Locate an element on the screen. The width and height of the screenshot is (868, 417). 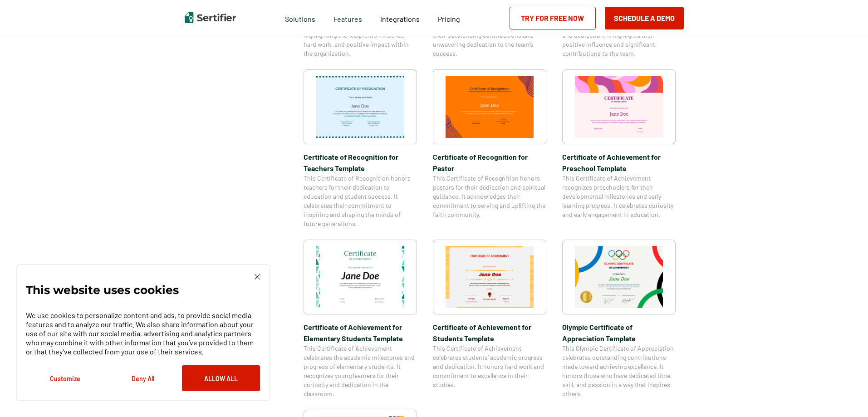
a: Certificate of Achievement for Elementary Students TemplateCertificate of Achievement for Element... is located at coordinates (360, 319).